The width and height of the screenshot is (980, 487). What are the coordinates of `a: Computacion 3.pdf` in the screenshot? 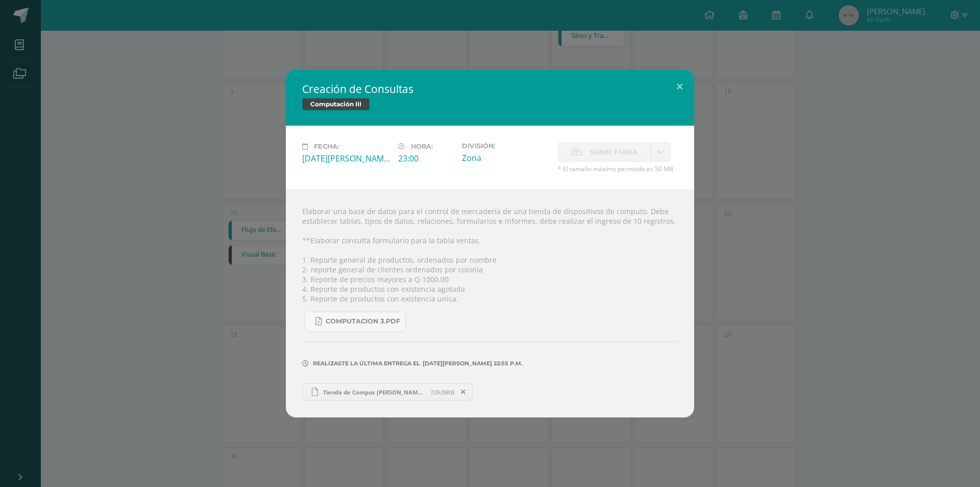 It's located at (355, 321).